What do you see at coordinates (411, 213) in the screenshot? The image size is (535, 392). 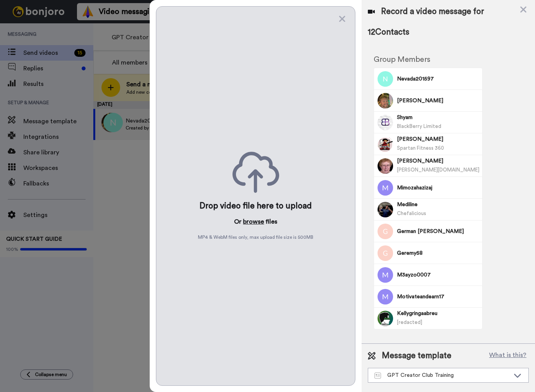 I see `span: Chefalicious` at bounding box center [411, 213].